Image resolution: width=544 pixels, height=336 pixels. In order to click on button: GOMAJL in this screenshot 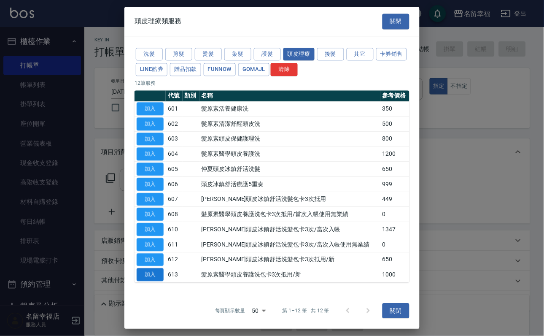, I will do `click(254, 70)`.